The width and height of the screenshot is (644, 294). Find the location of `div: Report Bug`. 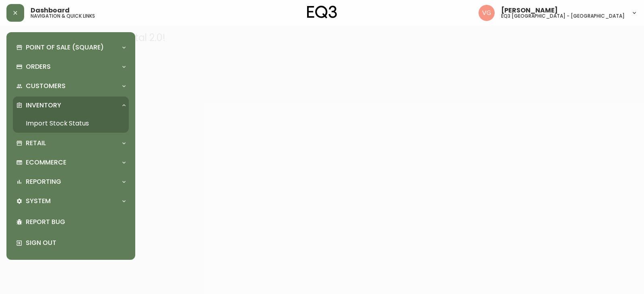

div: Report Bug is located at coordinates (71, 222).